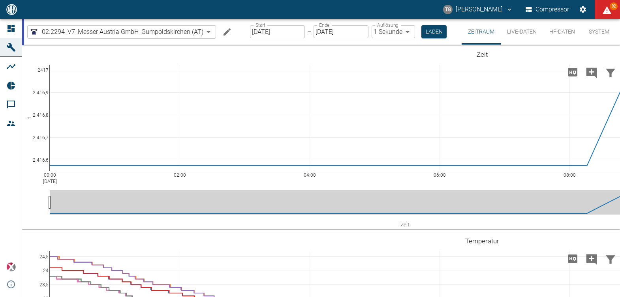  What do you see at coordinates (388, 25) in the screenshot?
I see `label: Auflösung` at bounding box center [388, 25].